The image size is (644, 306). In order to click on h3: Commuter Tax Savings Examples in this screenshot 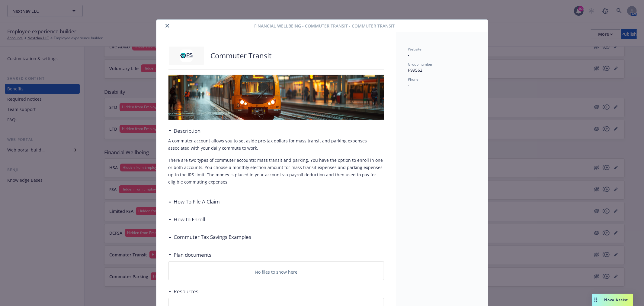, I will do `click(212, 237)`.